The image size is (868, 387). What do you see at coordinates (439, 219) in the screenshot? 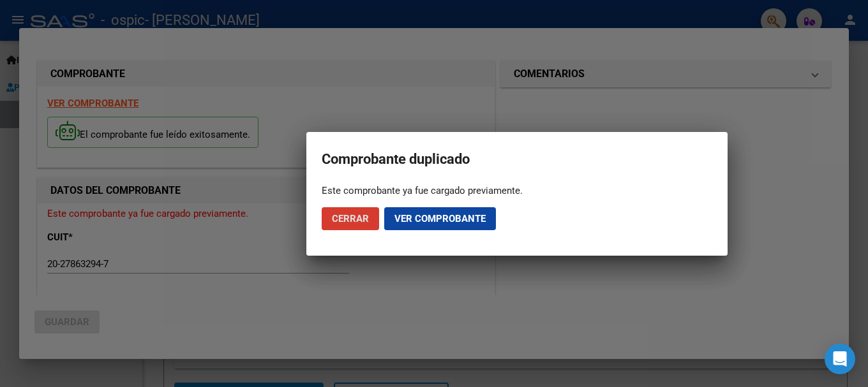
I see `button: Ver comprobante` at bounding box center [439, 219].